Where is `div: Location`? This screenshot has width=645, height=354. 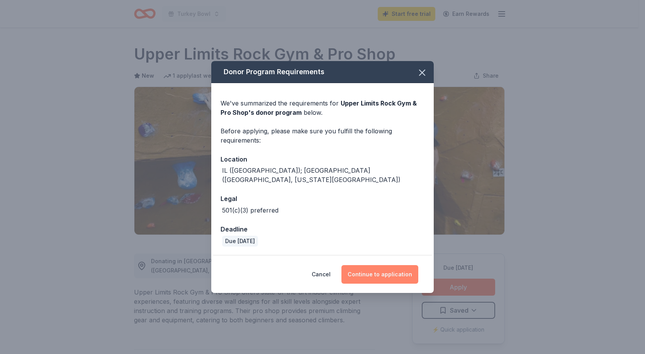
div: Location is located at coordinates (323, 159).